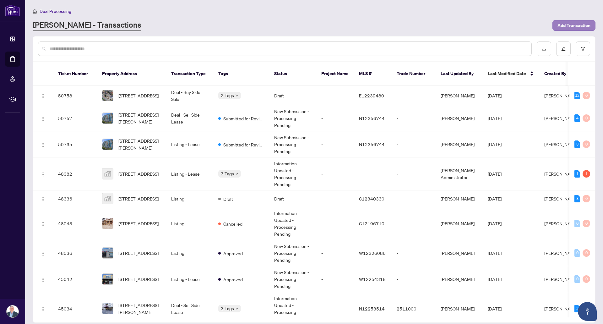 The width and height of the screenshot is (603, 324). I want to click on span: Deal Processing, so click(55, 11).